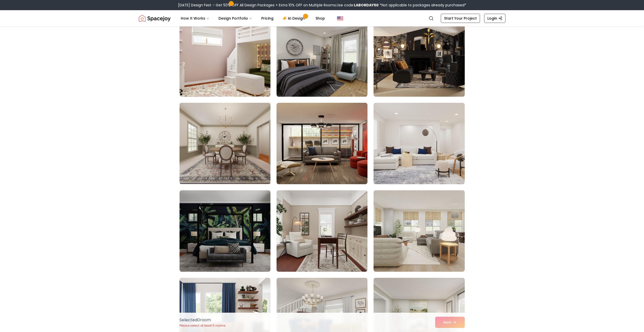 The width and height of the screenshot is (644, 332). Describe the element at coordinates (419, 56) in the screenshot. I see `img: Room room-9` at that location.